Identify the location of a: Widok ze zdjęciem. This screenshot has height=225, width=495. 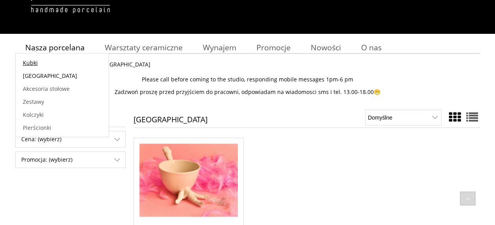
(455, 117).